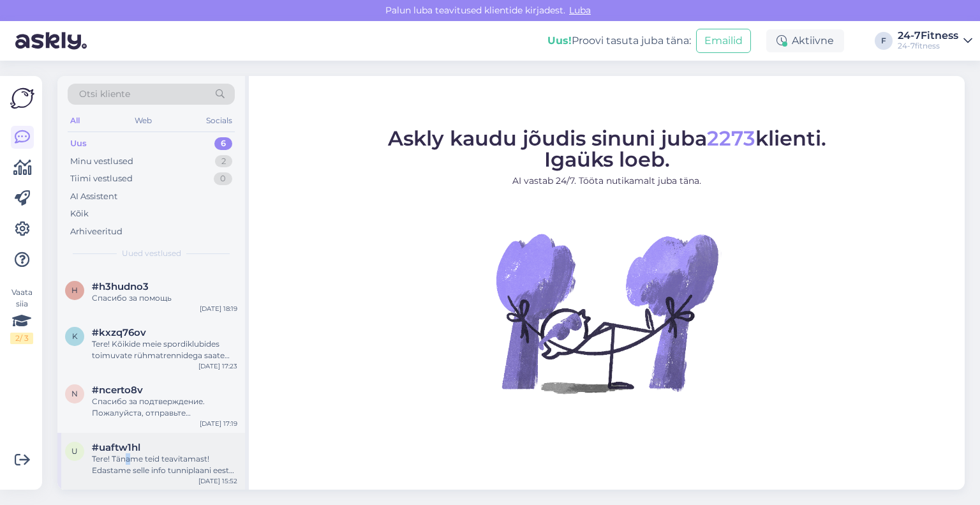 This screenshot has width=980, height=505. What do you see at coordinates (143, 121) in the screenshot?
I see `div: Web` at bounding box center [143, 121].